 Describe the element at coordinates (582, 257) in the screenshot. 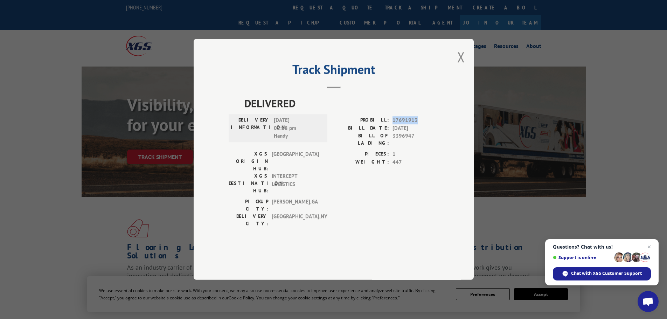

I see `span: Support is online` at that location.